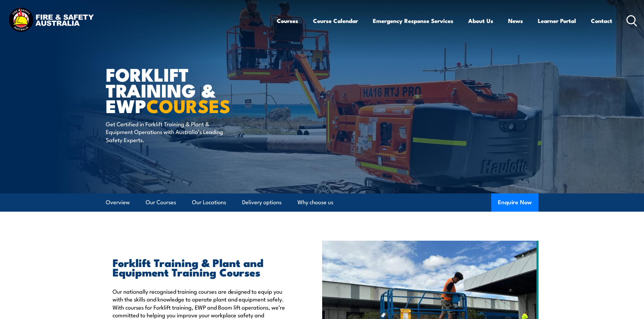 Image resolution: width=644 pixels, height=319 pixels. Describe the element at coordinates (262, 202) in the screenshot. I see `a: Delivery options` at that location.